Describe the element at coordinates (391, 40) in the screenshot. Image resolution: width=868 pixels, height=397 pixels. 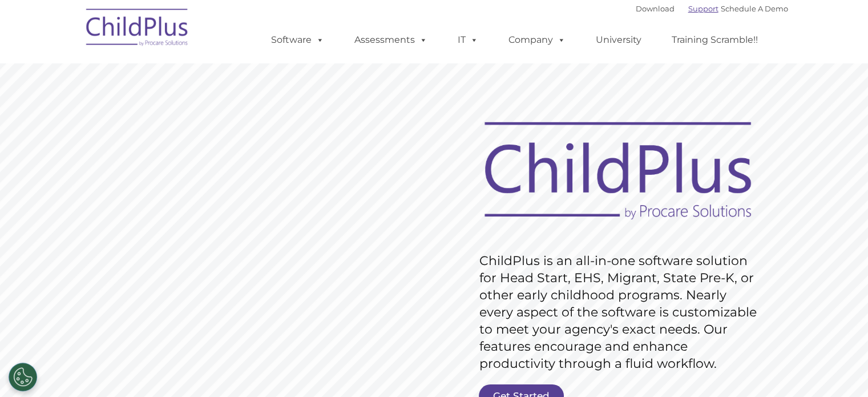
I see `a: Assessments` at that location.